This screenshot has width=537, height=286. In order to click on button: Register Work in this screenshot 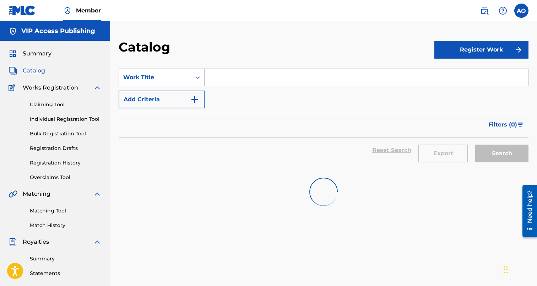, I will do `click(481, 50)`.